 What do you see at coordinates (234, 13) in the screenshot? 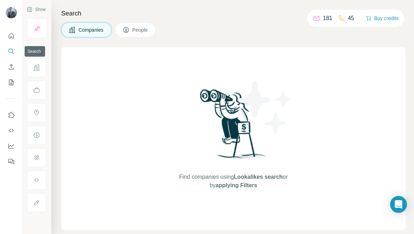
I see `h4: Search` at bounding box center [234, 13].